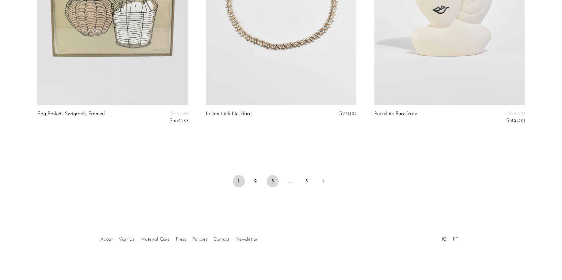 This screenshot has width=562, height=280. I want to click on a: Porcelain Face Vase, so click(396, 117).